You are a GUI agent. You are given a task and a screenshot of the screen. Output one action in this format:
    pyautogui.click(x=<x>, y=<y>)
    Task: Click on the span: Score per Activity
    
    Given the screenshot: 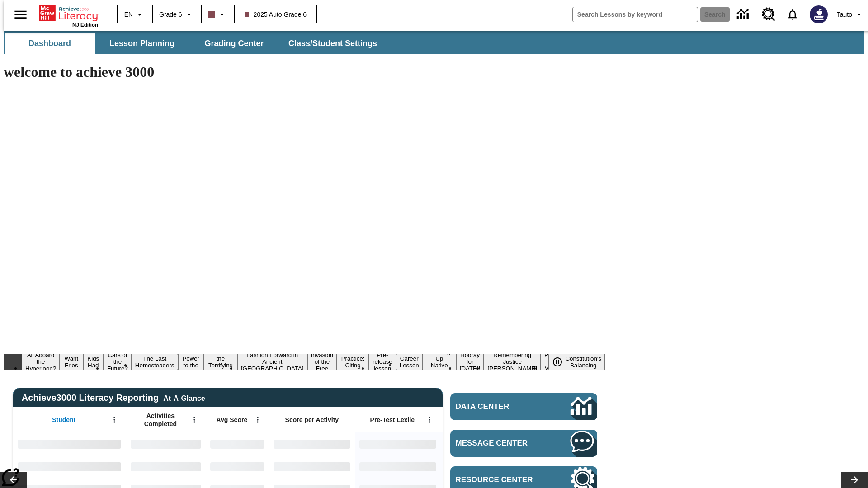 What is the action you would take?
    pyautogui.click(x=312, y=420)
    